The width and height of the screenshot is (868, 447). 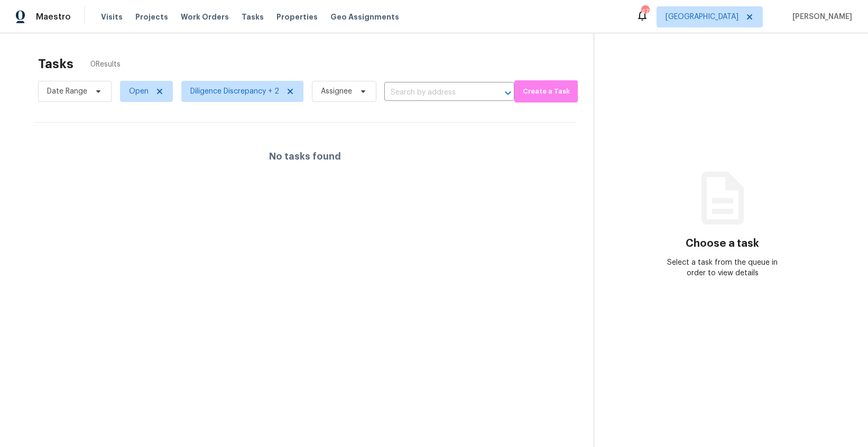 What do you see at coordinates (546, 92) in the screenshot?
I see `span: Create a Task` at bounding box center [546, 92].